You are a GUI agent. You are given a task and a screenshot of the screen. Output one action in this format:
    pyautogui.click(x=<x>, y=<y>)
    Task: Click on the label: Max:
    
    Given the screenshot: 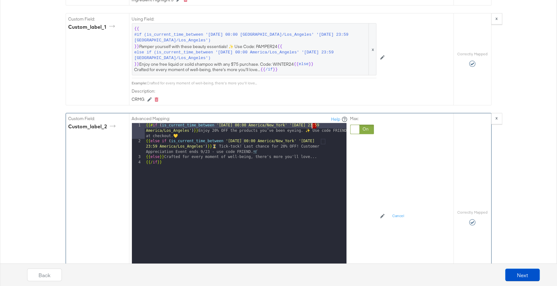 What is the action you would take?
    pyautogui.click(x=362, y=119)
    